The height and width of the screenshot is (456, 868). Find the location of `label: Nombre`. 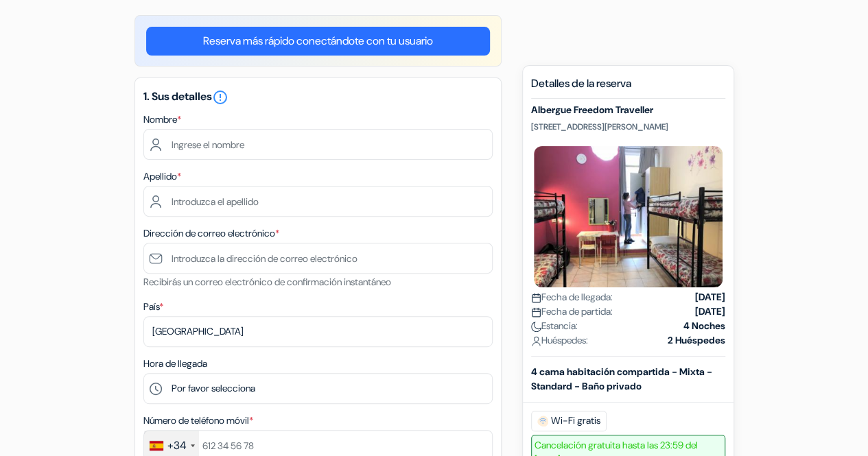

label: Nombre is located at coordinates (162, 119).